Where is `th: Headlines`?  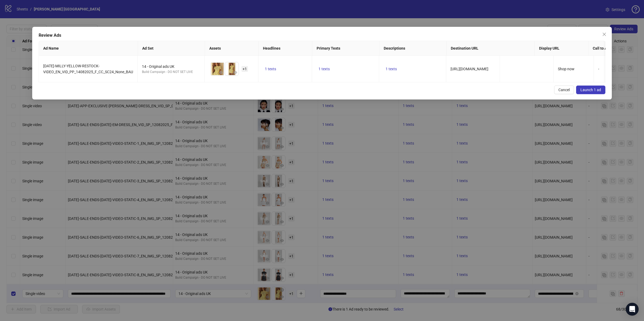 th: Headlines is located at coordinates (285, 48).